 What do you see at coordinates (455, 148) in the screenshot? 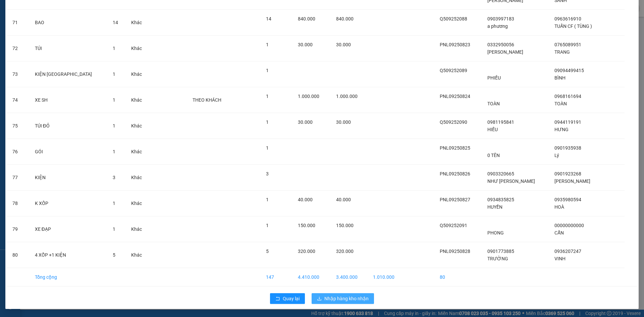
I see `span: PNL09250825` at bounding box center [455, 148].